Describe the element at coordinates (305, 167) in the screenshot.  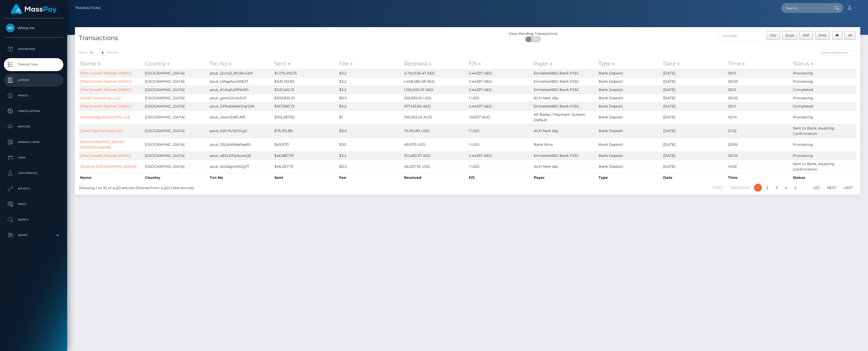
I see `td: $46,027.76` at that location.